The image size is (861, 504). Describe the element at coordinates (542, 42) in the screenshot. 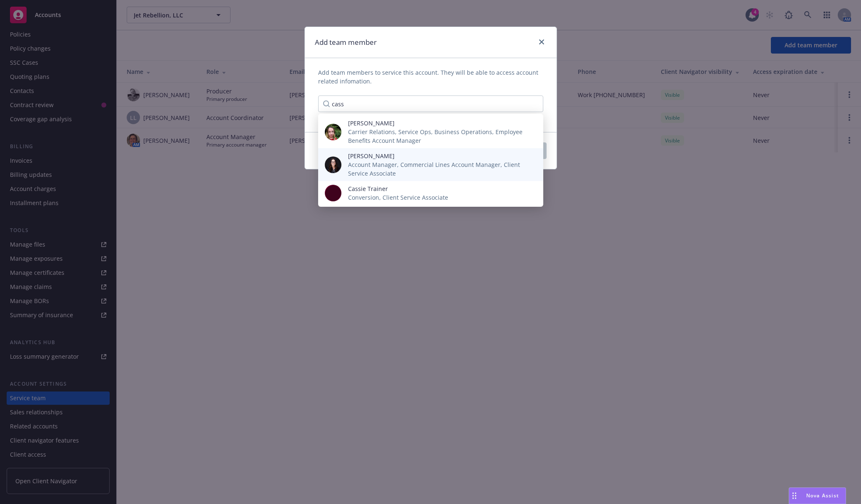

I see `a: close` at that location.